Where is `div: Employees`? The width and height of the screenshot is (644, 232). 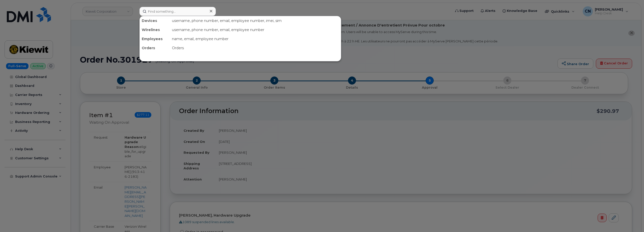 div: Employees is located at coordinates (155, 39).